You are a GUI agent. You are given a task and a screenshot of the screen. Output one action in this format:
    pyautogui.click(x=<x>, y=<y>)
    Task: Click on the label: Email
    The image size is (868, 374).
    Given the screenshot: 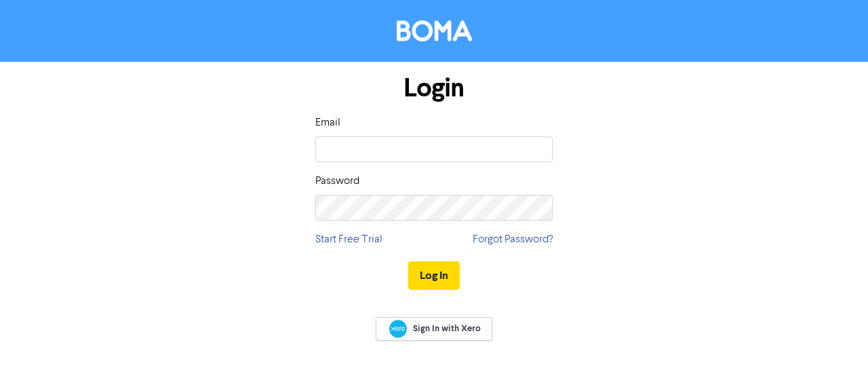 What is the action you would take?
    pyautogui.click(x=328, y=123)
    